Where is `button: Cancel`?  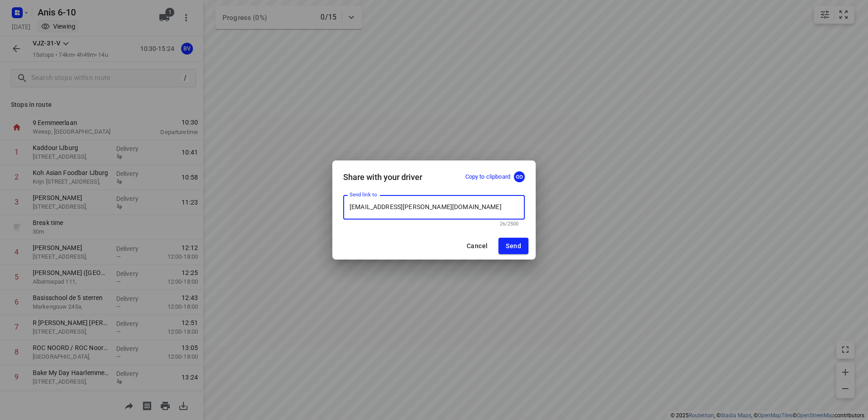
button: Cancel is located at coordinates (477, 246).